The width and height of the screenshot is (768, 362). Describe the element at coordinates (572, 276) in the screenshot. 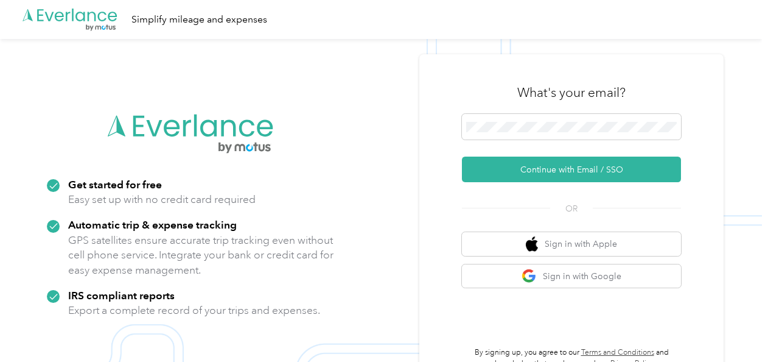

I see `button: google logoSign in with Google` at that location.